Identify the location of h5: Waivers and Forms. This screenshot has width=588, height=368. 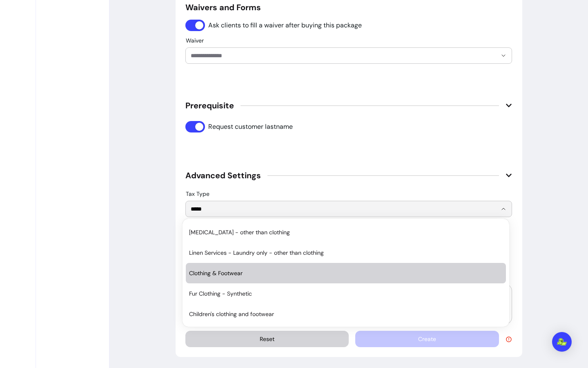
(349, 8).